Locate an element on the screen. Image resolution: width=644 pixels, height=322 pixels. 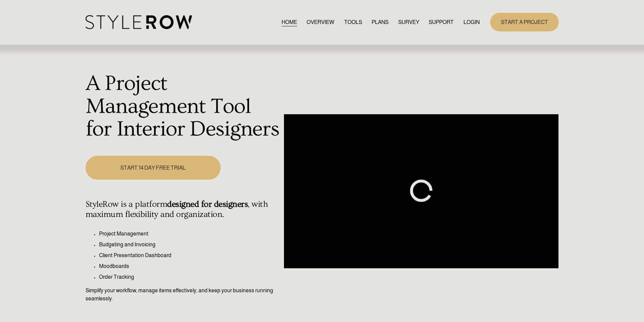
a: START 14 DAY FREE TRIAL is located at coordinates (153, 167).